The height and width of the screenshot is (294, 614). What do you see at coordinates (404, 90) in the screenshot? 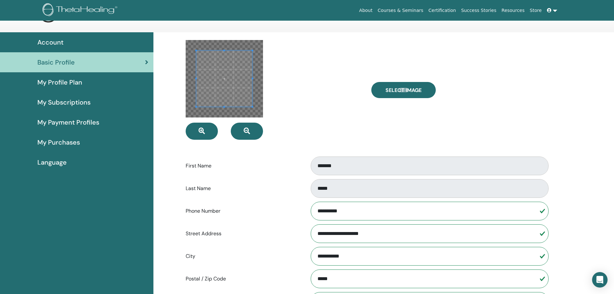
I see `span: Select Image` at bounding box center [404, 90].